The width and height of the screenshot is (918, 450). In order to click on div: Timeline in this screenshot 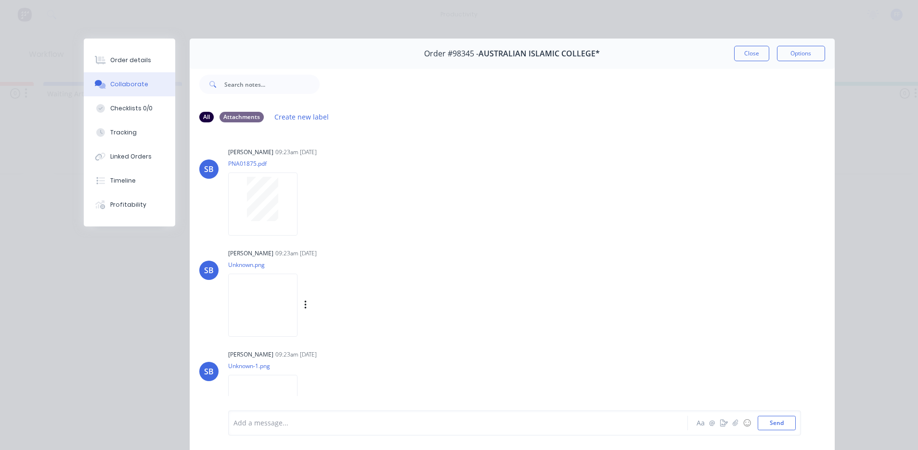, I will do `click(123, 181)`.